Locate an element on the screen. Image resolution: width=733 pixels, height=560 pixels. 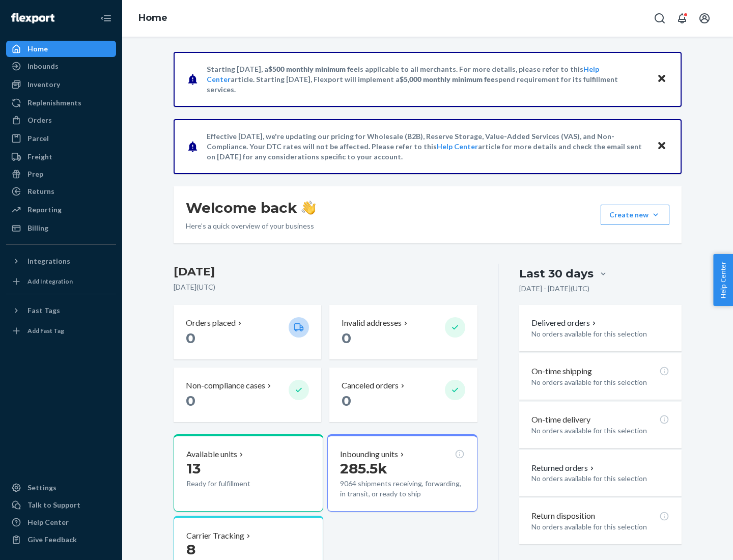
button: Fast Tags is located at coordinates (61, 311).